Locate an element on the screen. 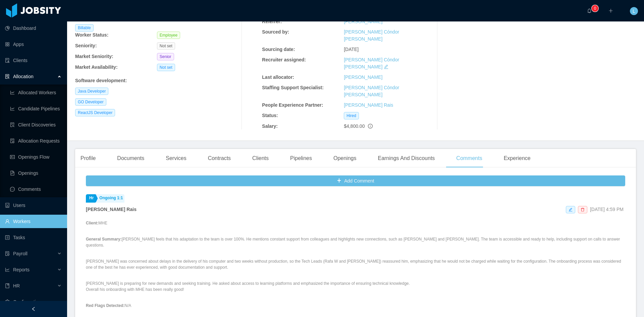 This screenshot has width=644, height=317. b: Sourced by: is located at coordinates (275, 32).